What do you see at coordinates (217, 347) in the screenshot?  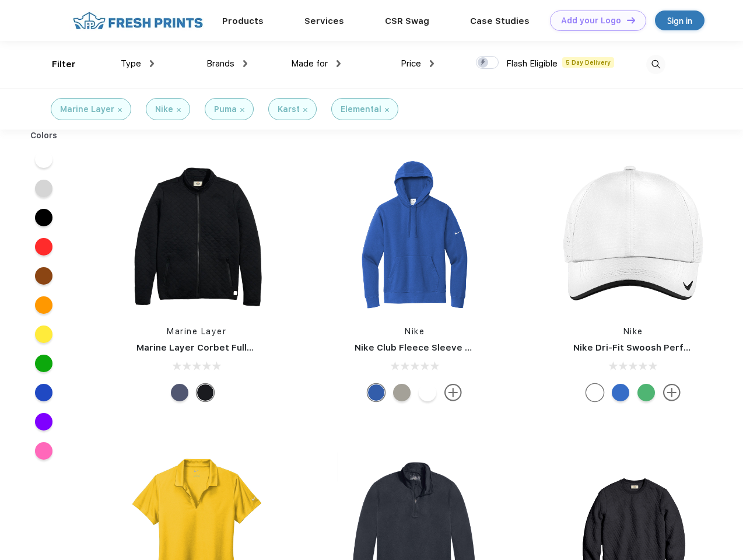 I see `a: Marine Layer Corbet Full-Zip Jacket` at bounding box center [217, 347].